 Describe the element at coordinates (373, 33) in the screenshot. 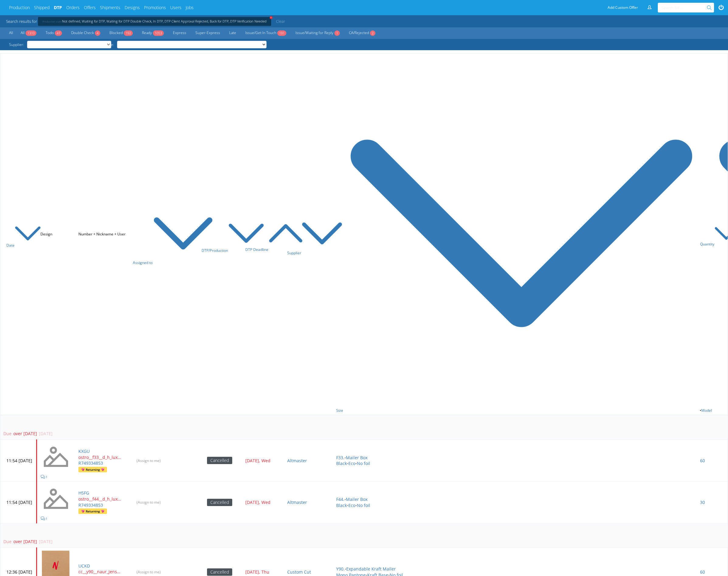

I see `span: 2` at that location.